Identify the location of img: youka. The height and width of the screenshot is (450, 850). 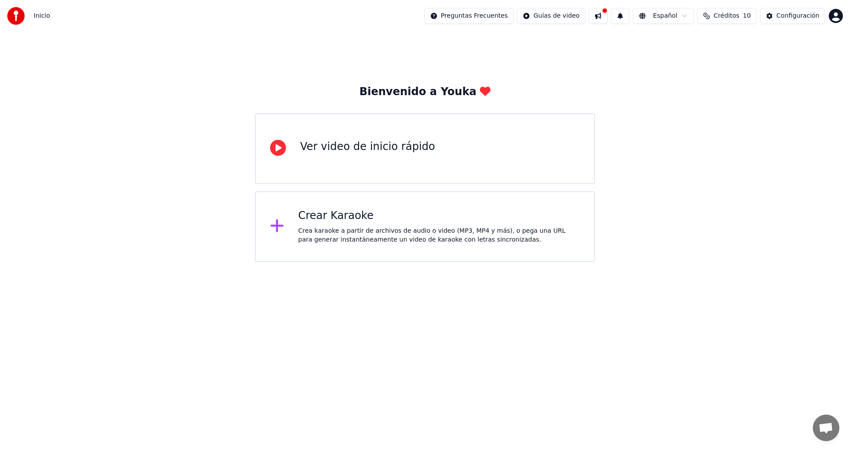
(16, 16).